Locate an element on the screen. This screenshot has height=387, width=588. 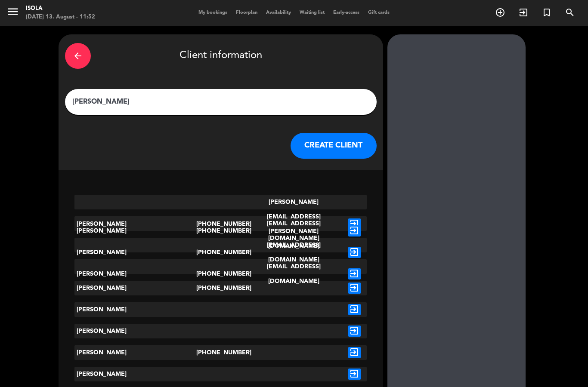
span: BOOK TABLE is located at coordinates (500, 13).